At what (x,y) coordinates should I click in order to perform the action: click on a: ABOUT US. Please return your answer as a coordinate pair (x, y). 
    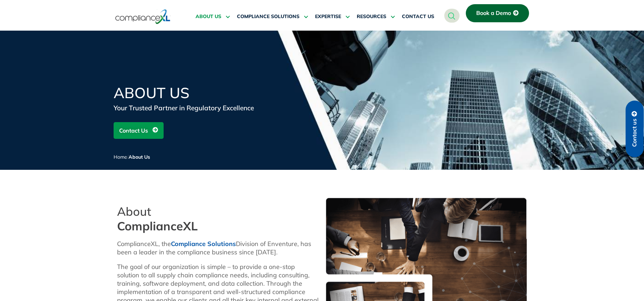
    Looking at the image, I should click on (213, 17).